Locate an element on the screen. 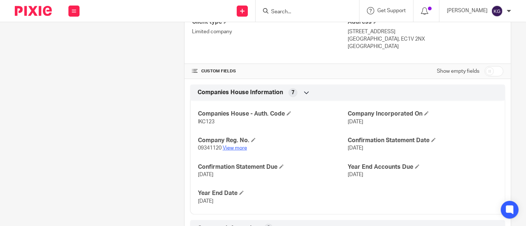 Image resolution: width=526 pixels, height=226 pixels. img: svg%3E is located at coordinates (497, 11).